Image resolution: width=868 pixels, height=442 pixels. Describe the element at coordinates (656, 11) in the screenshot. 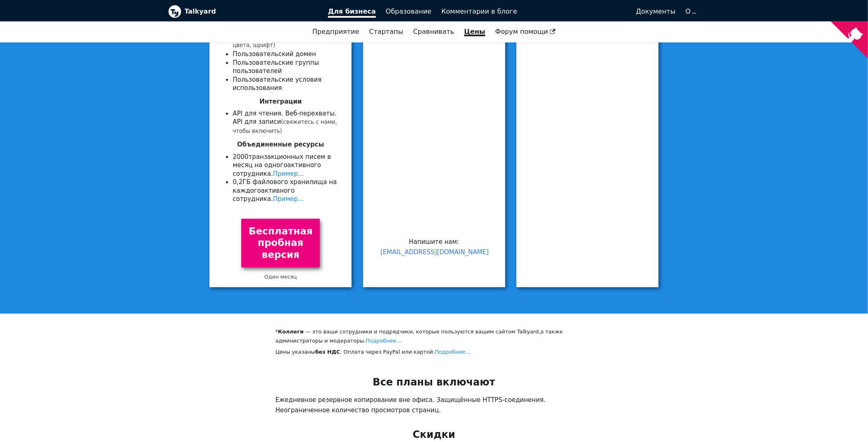

I see `font: Документы` at that location.